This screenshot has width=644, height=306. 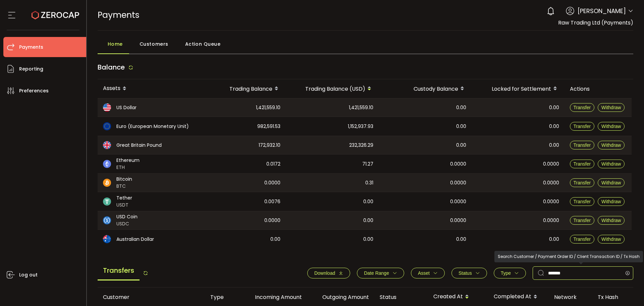 I want to click on span: Preferences, so click(x=34, y=91).